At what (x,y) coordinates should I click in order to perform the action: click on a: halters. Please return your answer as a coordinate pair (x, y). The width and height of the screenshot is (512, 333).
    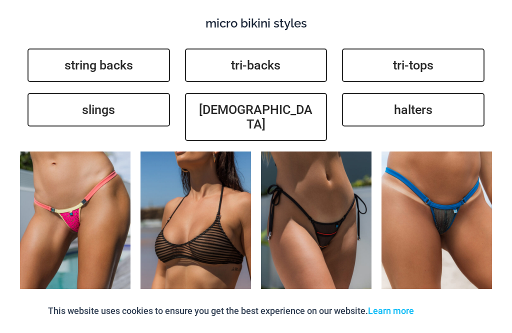
    Looking at the image, I should click on (413, 110).